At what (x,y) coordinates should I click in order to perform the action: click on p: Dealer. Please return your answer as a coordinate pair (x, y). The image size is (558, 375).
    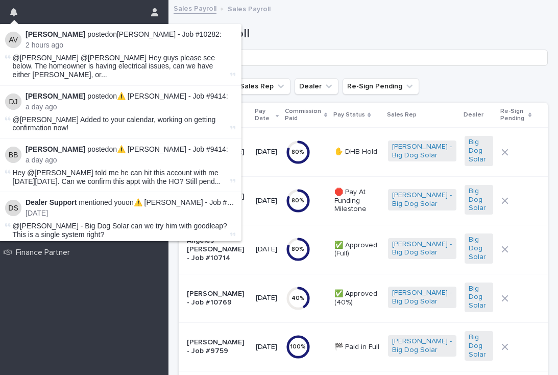
    Looking at the image, I should click on (473, 115).